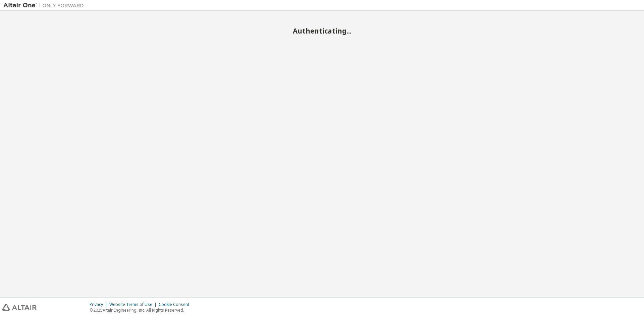 Image resolution: width=644 pixels, height=317 pixels. I want to click on div: Website Terms of Use, so click(134, 304).